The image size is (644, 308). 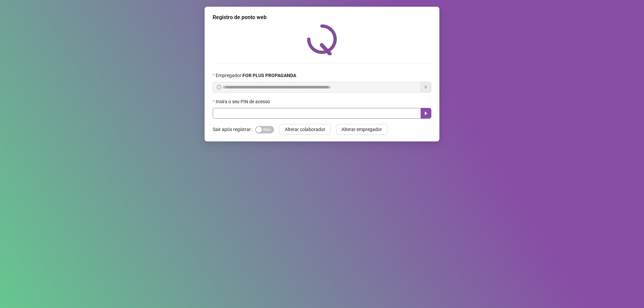 What do you see at coordinates (244, 102) in the screenshot?
I see `label: Insira o seu PIN de acesso` at bounding box center [244, 102].